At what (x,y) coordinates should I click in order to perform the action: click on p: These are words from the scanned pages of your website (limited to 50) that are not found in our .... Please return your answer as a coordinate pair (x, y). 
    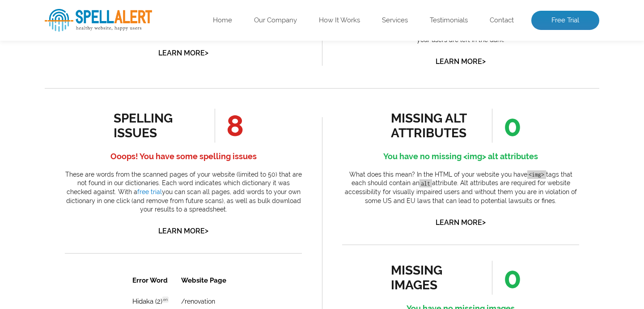
    Looking at the image, I should click on (183, 192).